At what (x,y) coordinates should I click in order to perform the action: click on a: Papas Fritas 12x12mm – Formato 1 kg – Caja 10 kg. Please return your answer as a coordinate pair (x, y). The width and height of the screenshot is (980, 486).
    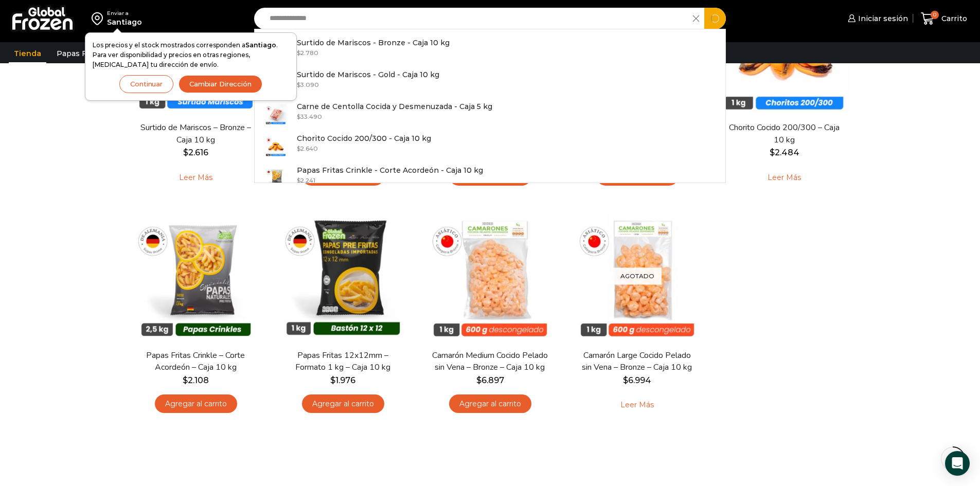
    Looking at the image, I should click on (342, 362).